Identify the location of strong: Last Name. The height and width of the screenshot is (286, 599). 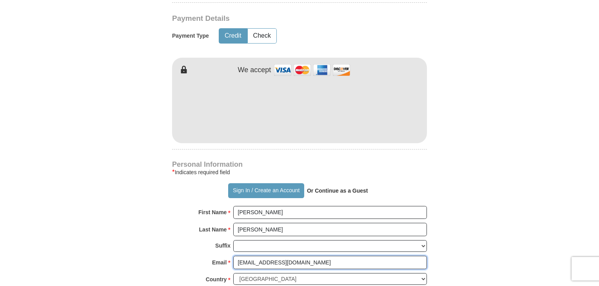
(213, 229).